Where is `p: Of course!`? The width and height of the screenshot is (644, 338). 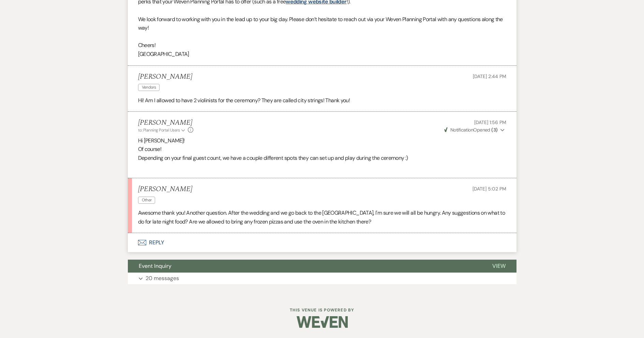 p: Of course! is located at coordinates (322, 149).